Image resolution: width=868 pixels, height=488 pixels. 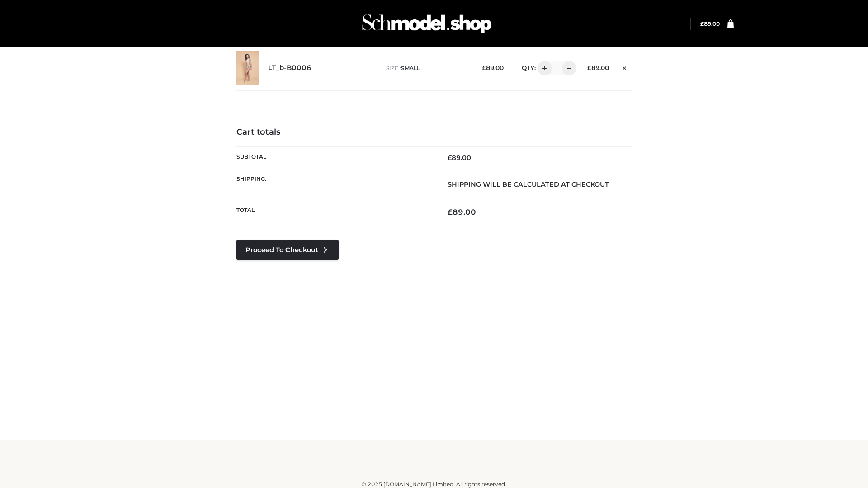 What do you see at coordinates (287, 250) in the screenshot?
I see `a: Proceed to Checkout` at bounding box center [287, 250].